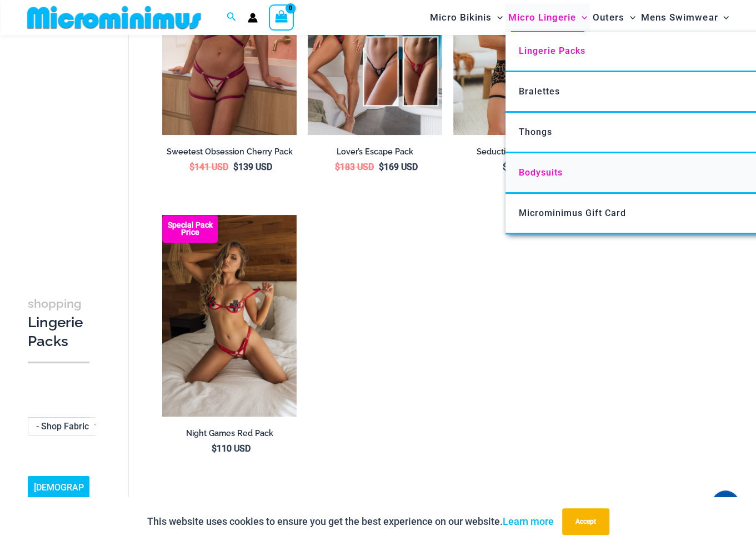 Image resolution: width=756 pixels, height=546 pixels. What do you see at coordinates (573, 213) in the screenshot?
I see `span: Microminimus Gift Card` at bounding box center [573, 213].